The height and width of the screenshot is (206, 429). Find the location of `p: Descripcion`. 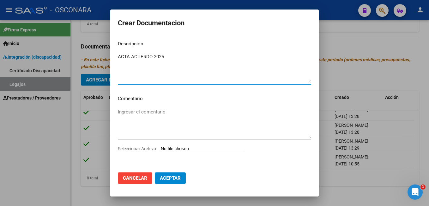

p: Descripcion is located at coordinates (215, 44).